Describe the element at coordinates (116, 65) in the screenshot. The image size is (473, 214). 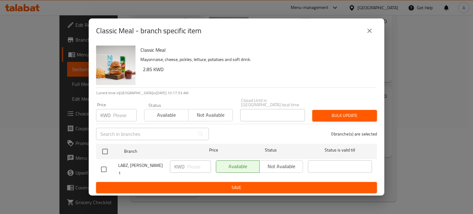
I see `img: Classic Meal` at that location.